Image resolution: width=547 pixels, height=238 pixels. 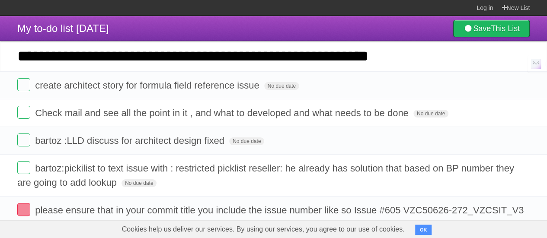 What do you see at coordinates (131, 141) in the screenshot?
I see `span: bartoz :LLD discuss for architect design fixed` at bounding box center [131, 141].